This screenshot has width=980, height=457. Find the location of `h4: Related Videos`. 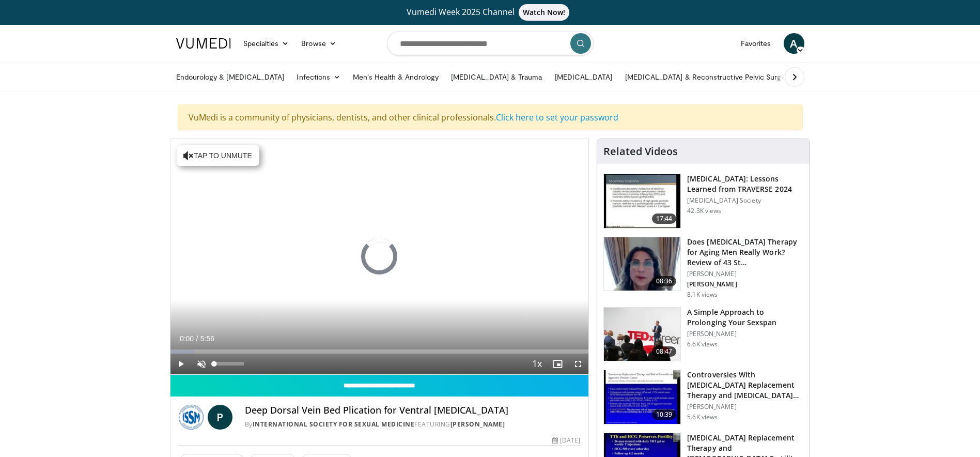

h4: Related Videos is located at coordinates (641, 151).